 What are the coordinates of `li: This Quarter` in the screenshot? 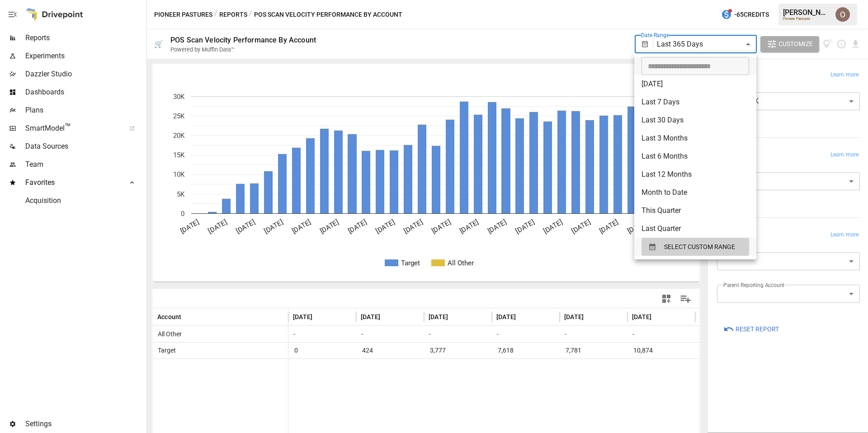 It's located at (695, 211).